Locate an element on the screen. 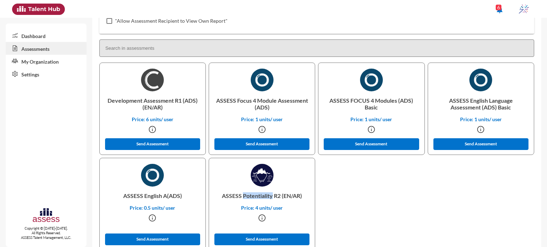 The height and width of the screenshot is (247, 547). span: "Allow Assessment Recipient to View Own Report" is located at coordinates (171, 21).